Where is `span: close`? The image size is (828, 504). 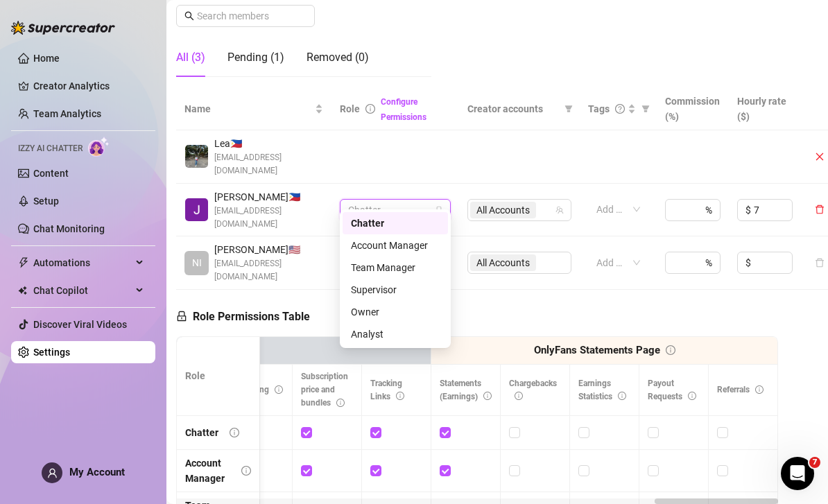
span: close is located at coordinates (819, 157).